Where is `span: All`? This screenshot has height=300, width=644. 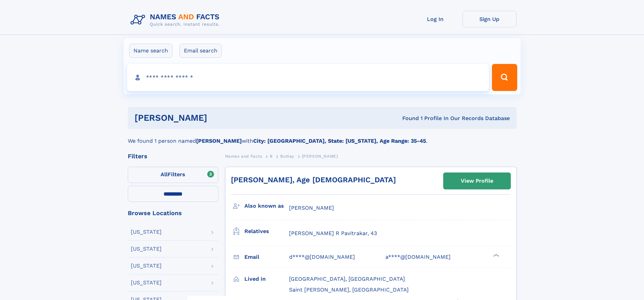 span: All is located at coordinates (164, 174).